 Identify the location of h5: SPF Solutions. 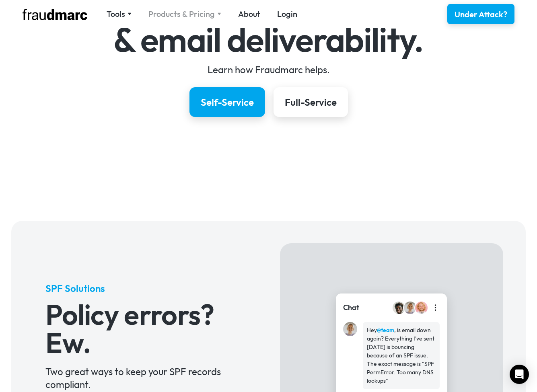
(145, 288).